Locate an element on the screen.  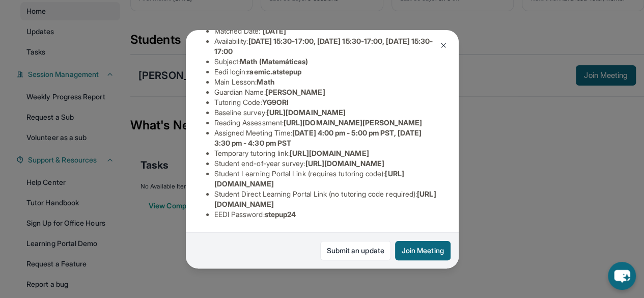
li: Baseline survey : is located at coordinates (326, 112).